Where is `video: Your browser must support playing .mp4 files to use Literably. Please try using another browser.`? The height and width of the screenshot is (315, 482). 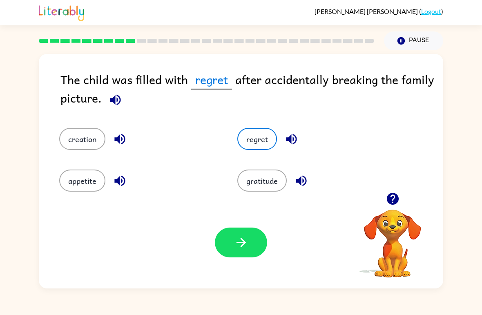 video: Your browser must support playing .mp4 files to use Literably. Please try using another browser. is located at coordinates (393, 238).